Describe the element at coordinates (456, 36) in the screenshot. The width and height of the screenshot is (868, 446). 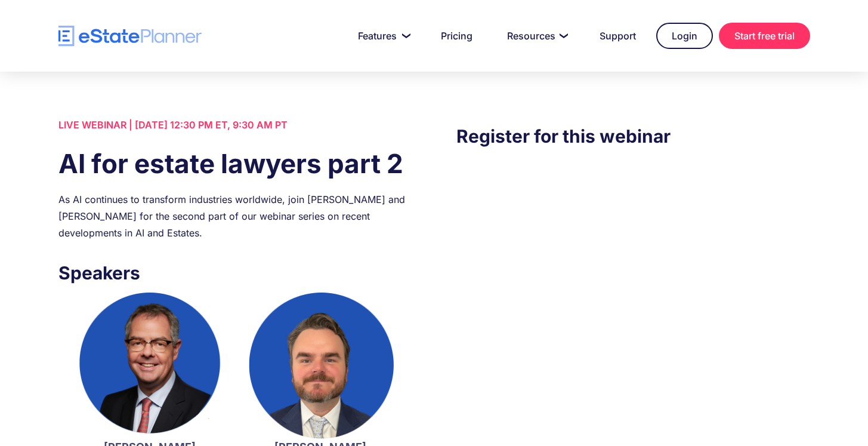
I see `a: Pricing` at that location.